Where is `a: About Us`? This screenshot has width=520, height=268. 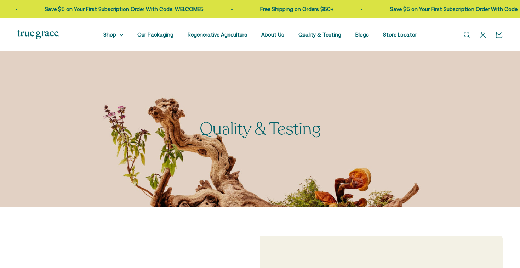 a: About Us is located at coordinates (273, 34).